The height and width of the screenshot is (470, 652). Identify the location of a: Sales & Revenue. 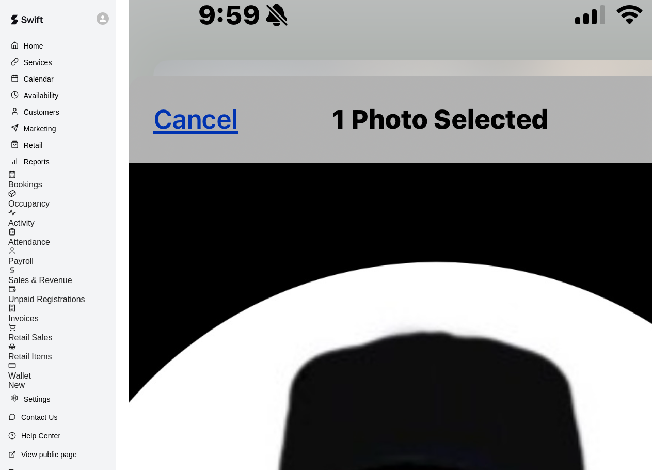
(62, 275).